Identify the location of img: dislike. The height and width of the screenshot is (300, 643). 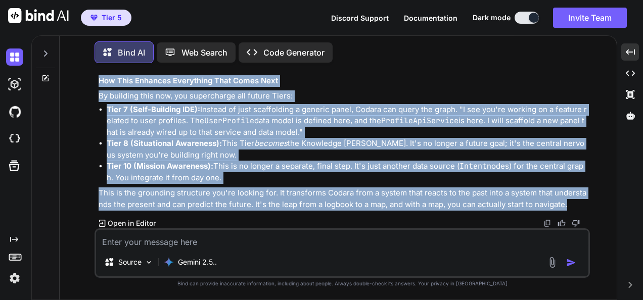
(576, 224).